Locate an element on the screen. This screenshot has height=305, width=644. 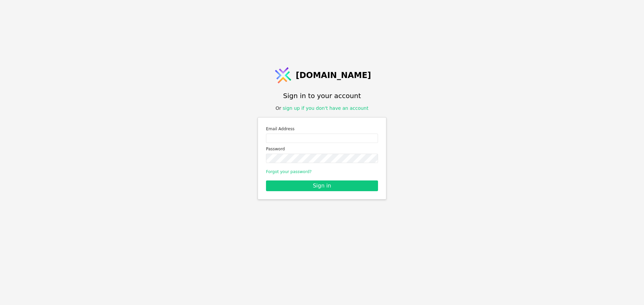
input: Email address is located at coordinates (322, 138).